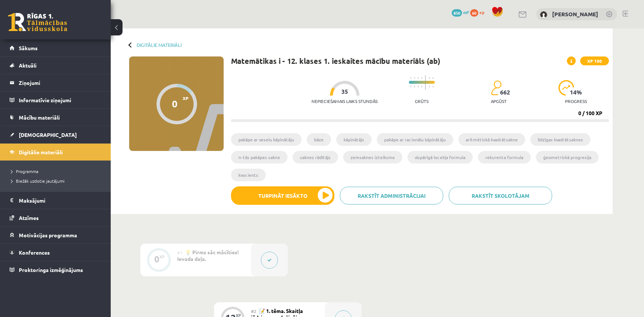 Image resolution: width=644 pixels, height=317 pixels. What do you see at coordinates (56, 217) in the screenshot?
I see `a: Atzīmes` at bounding box center [56, 217].